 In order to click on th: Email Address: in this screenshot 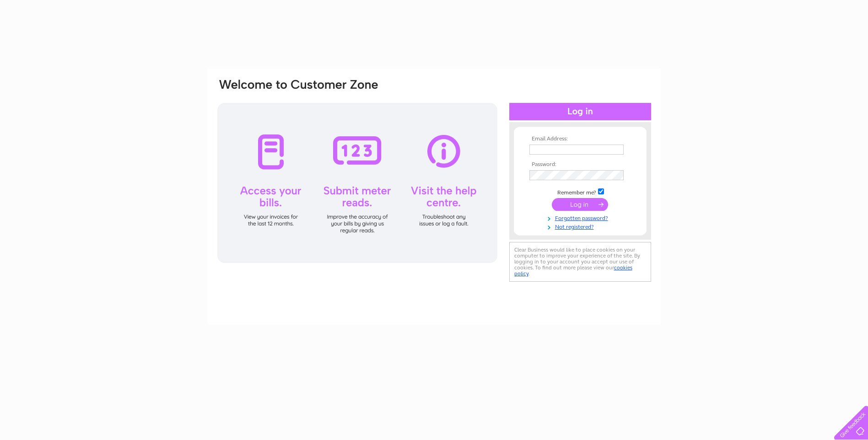, I will do `click(580, 139)`.